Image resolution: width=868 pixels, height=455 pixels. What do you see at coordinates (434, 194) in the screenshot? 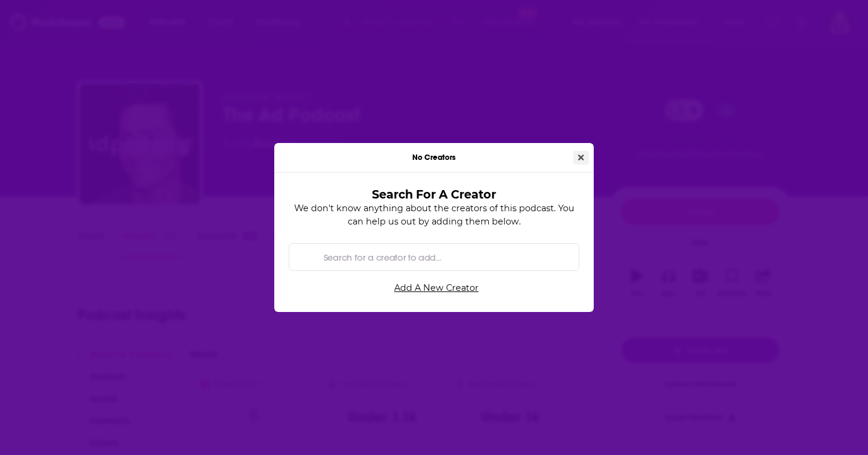
I see `h3: Search For A Creator` at bounding box center [434, 194].